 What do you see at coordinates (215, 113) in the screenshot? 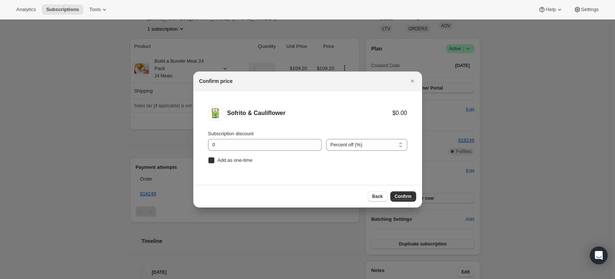
I see `img: Sofrito & Cauliflower` at bounding box center [215, 113].